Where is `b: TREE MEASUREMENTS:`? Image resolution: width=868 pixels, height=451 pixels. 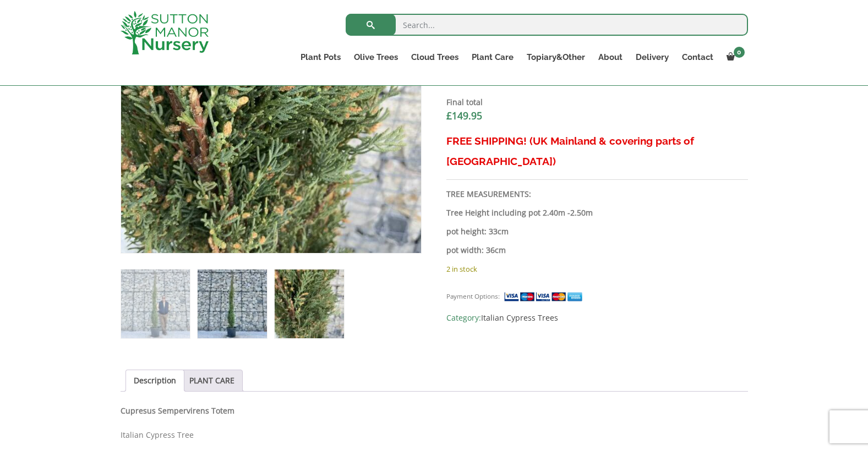 b: TREE MEASUREMENTS: is located at coordinates (489, 194).